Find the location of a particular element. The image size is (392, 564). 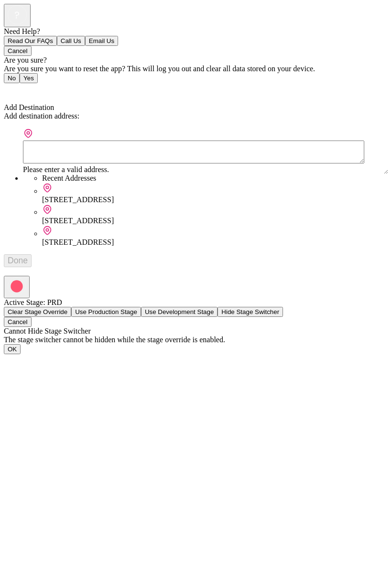

div: The stage switcher cannot be hidden while the stage override is enabled. is located at coordinates (196, 340).